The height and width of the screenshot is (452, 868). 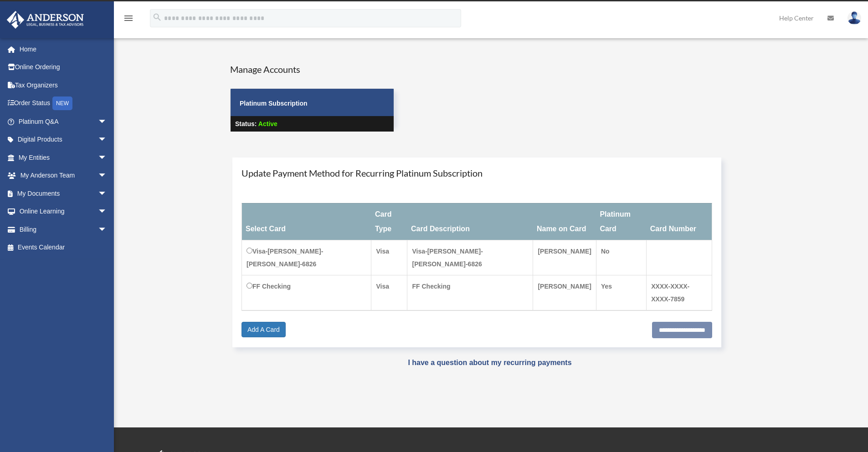 I want to click on div: NEW, so click(x=62, y=103).